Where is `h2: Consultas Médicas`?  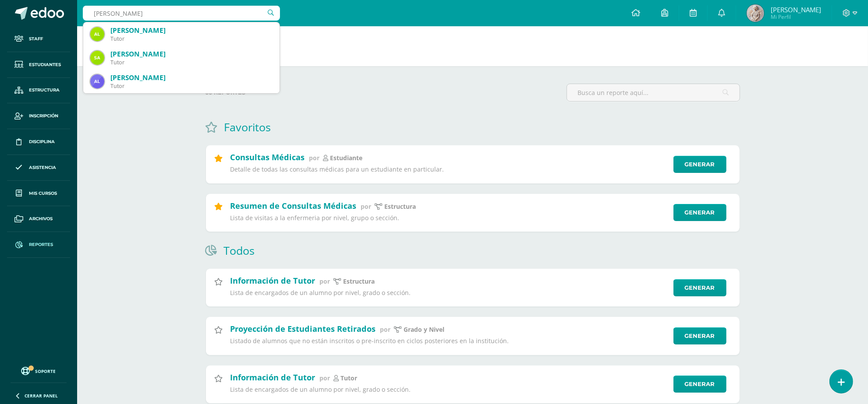 h2: Consultas Médicas is located at coordinates (268, 157).